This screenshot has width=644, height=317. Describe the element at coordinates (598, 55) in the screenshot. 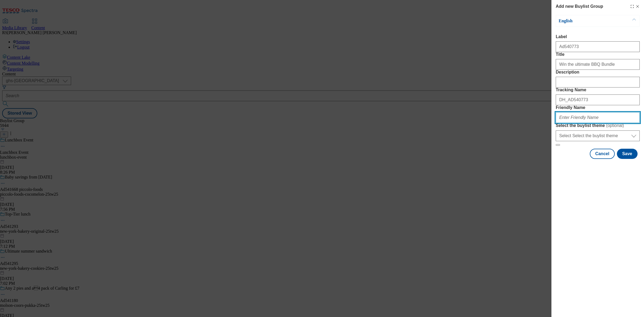

I see `label: Title` at that location.